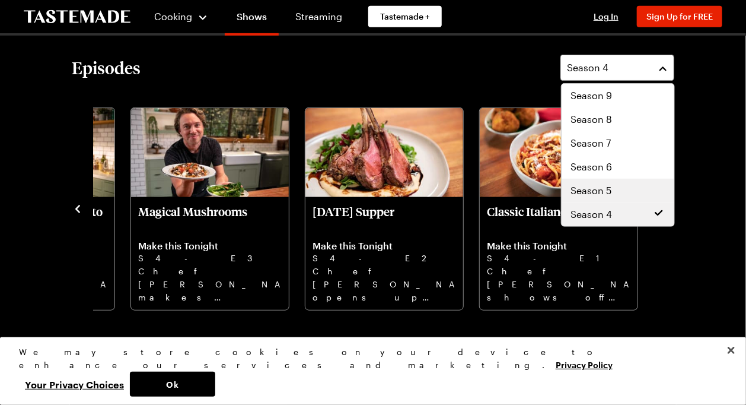  What do you see at coordinates (591, 190) in the screenshot?
I see `span: Season 5` at bounding box center [591, 190].